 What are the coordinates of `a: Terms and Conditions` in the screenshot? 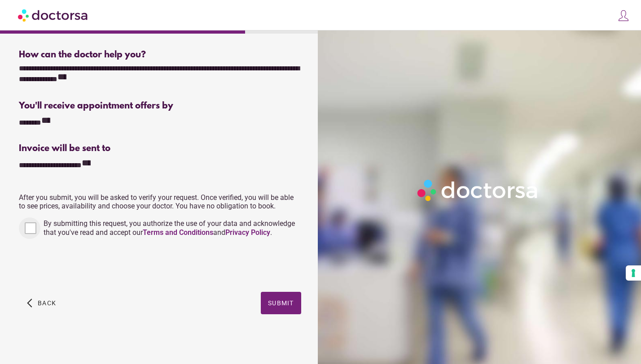 It's located at (178, 232).